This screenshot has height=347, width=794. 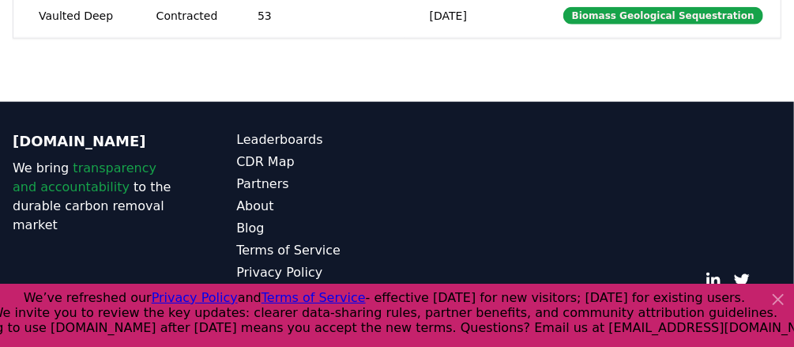 I want to click on a: Partners, so click(x=316, y=184).